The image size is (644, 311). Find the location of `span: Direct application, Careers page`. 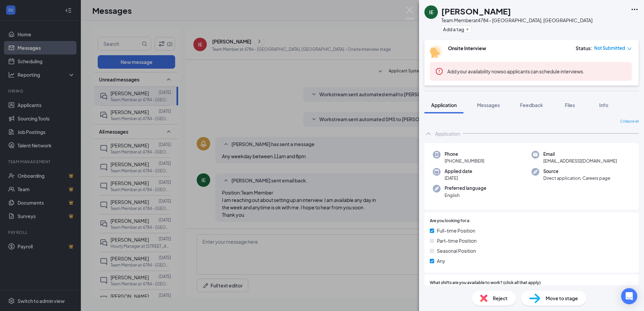

span: Direct application, Careers page is located at coordinates (577, 178).